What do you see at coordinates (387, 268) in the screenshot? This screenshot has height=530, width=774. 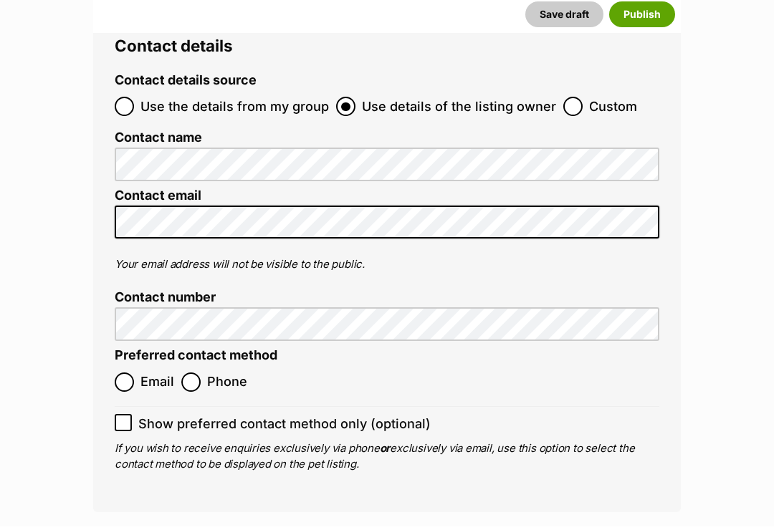 I see `p: Your email address will not be visible to the public.` at bounding box center [387, 268].